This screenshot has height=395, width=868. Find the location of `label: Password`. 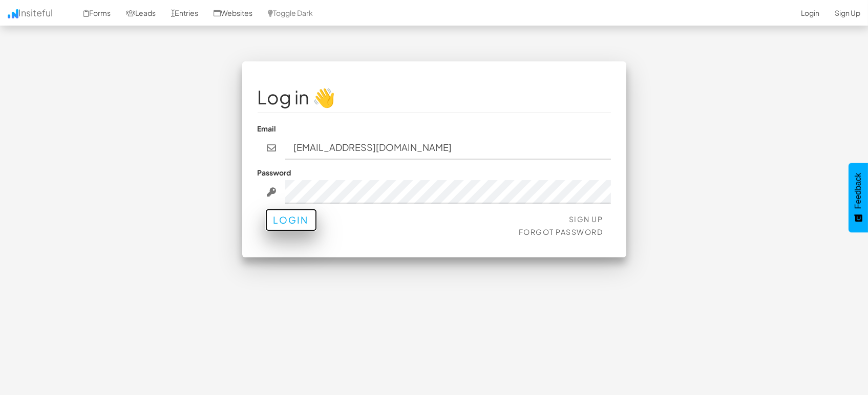

label: Password is located at coordinates (275, 173).